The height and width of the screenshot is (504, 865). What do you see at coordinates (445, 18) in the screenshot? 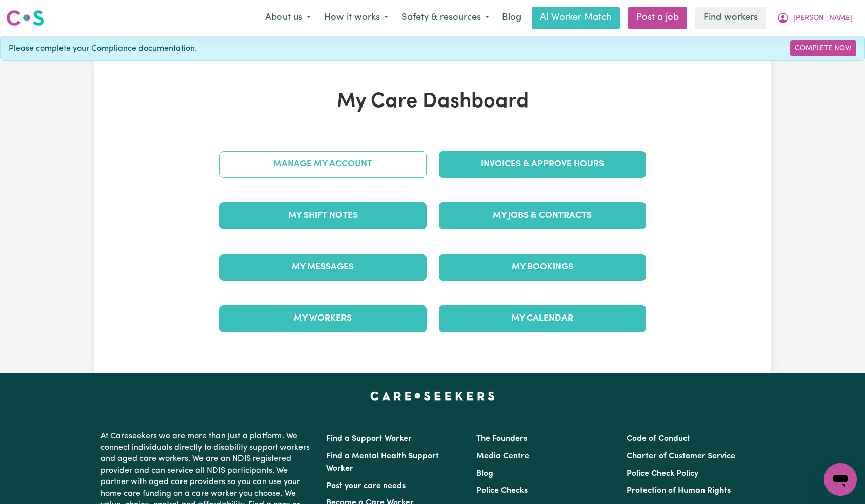
I see `button: Safety & resources` at bounding box center [445, 18].